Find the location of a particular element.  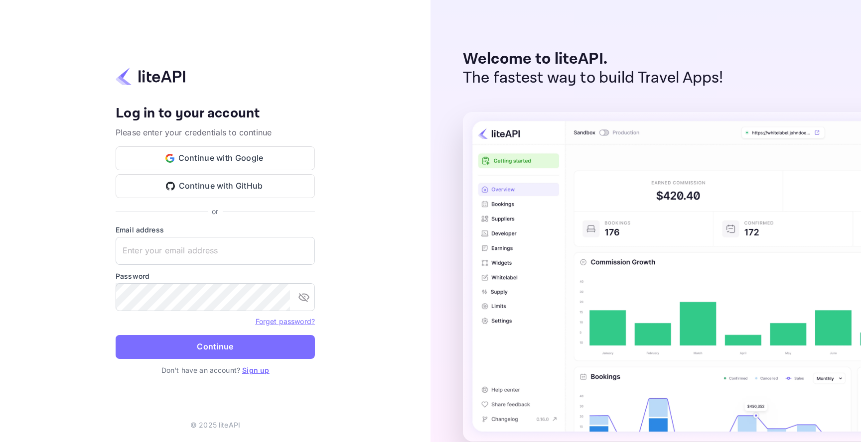

img: liteapi is located at coordinates (150, 76).